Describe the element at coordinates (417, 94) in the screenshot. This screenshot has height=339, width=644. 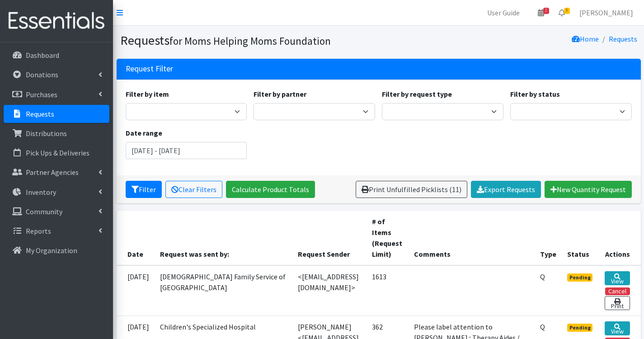
I see `label: Filter by request type` at that location.